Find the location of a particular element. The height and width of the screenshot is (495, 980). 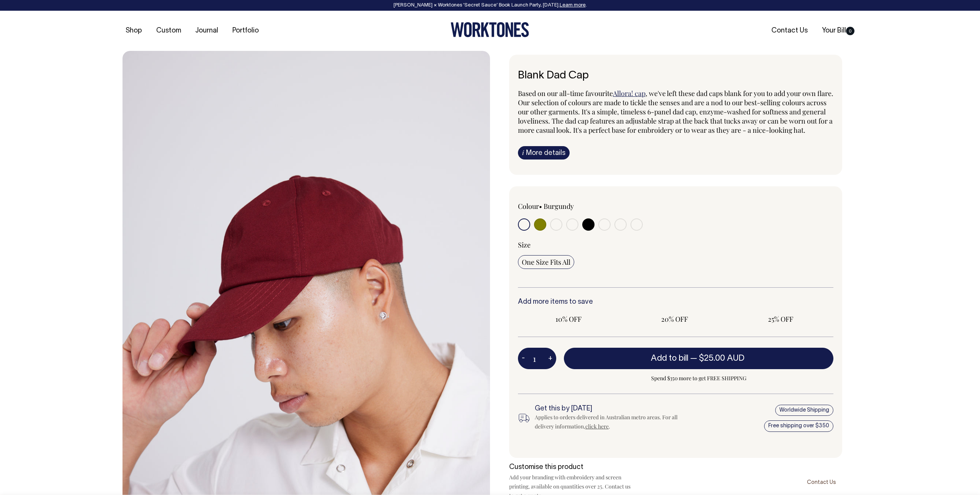

span: 20% OFF is located at coordinates (674, 320).